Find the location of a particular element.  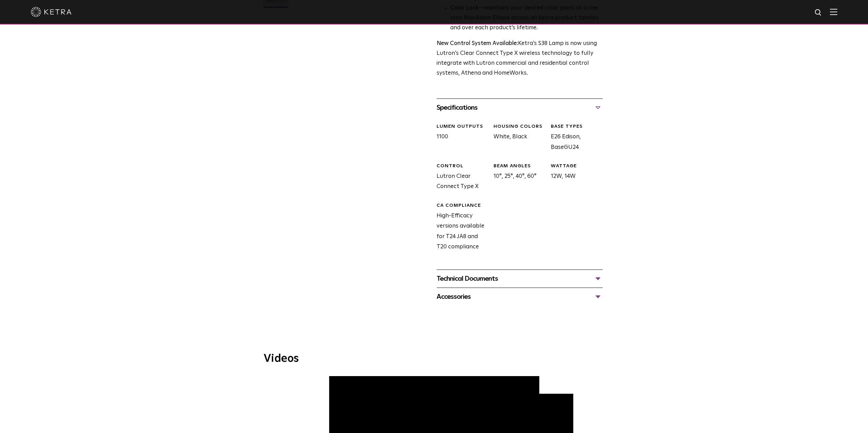

strong: New Control System Available: is located at coordinates (477, 43).